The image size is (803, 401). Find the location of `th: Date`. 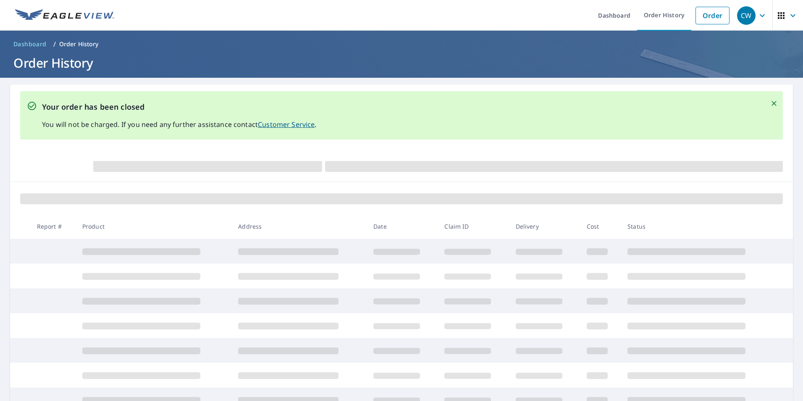

th: Date is located at coordinates (402, 226).